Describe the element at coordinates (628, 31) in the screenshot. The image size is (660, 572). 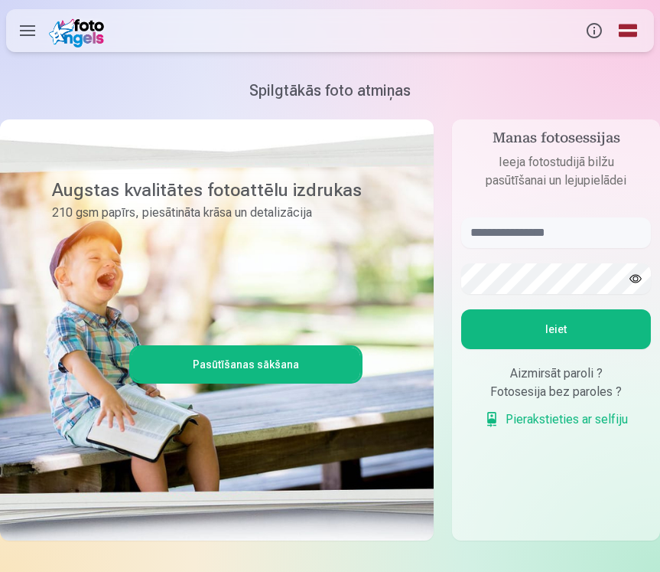
I see `a: Global` at that location.